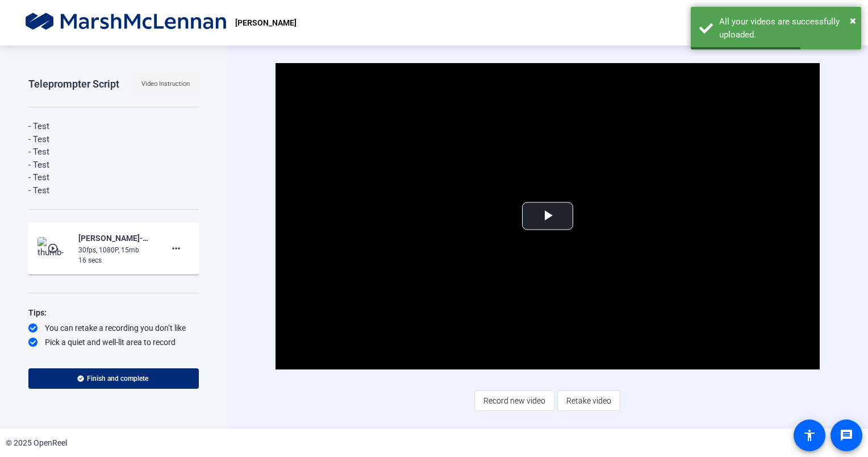 This screenshot has height=457, width=868. What do you see at coordinates (514, 401) in the screenshot?
I see `button: Record new video` at bounding box center [514, 401].